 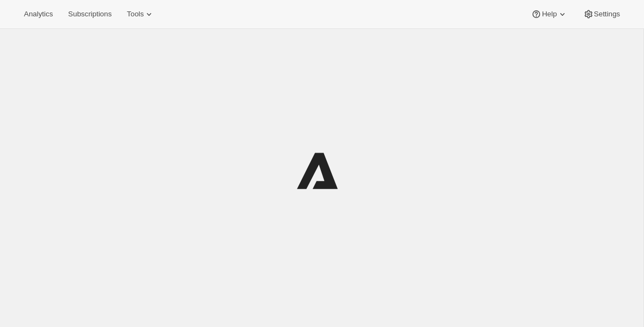 I want to click on button: Settings, so click(x=602, y=14).